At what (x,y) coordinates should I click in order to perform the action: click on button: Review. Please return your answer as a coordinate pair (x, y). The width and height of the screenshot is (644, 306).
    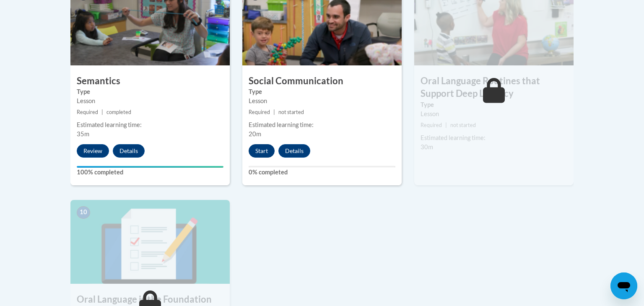
    Looking at the image, I should click on (93, 151).